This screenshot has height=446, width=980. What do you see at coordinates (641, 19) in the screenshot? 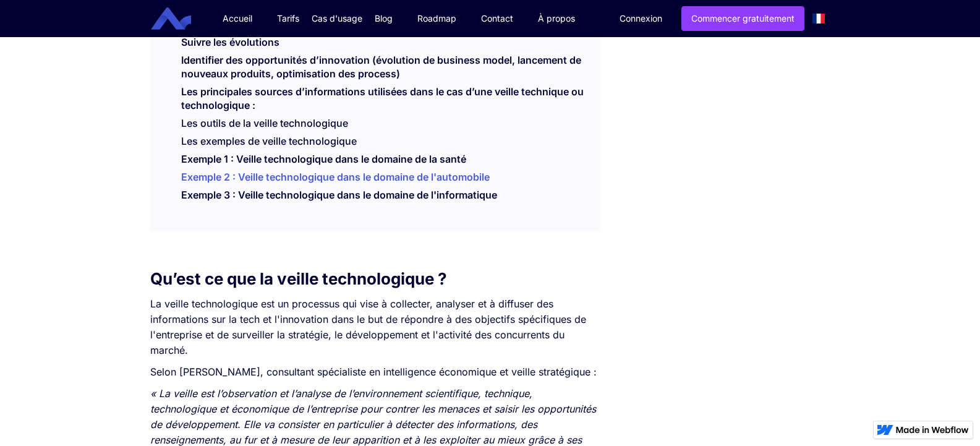
I see `a: Connexion` at bounding box center [641, 19].